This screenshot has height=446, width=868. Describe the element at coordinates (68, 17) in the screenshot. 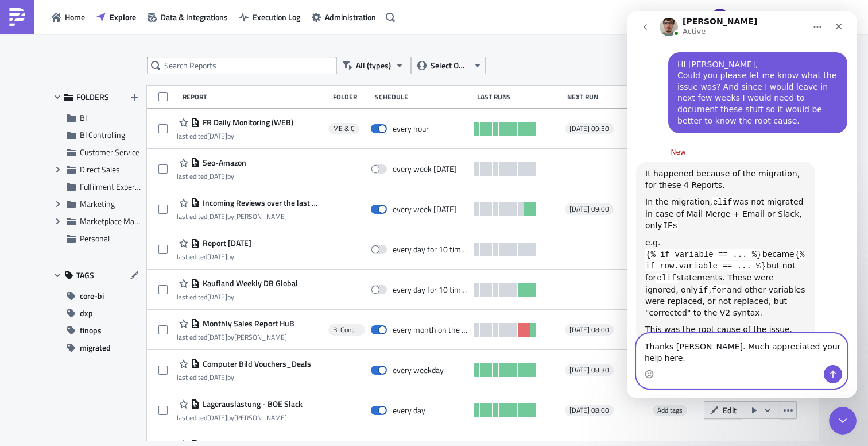

I see `a: Home` at that location.